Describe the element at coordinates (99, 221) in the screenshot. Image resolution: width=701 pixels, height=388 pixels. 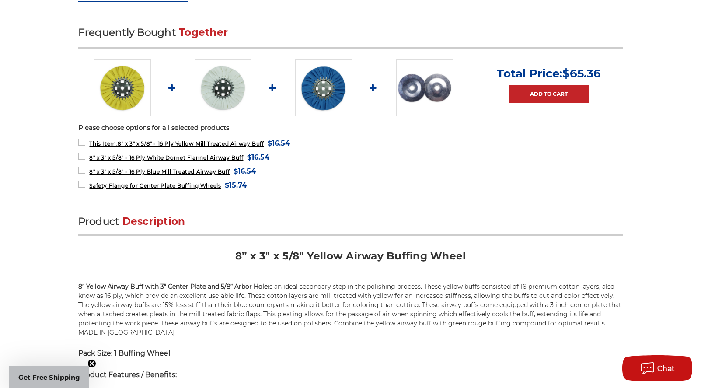
I see `span: Product` at that location.